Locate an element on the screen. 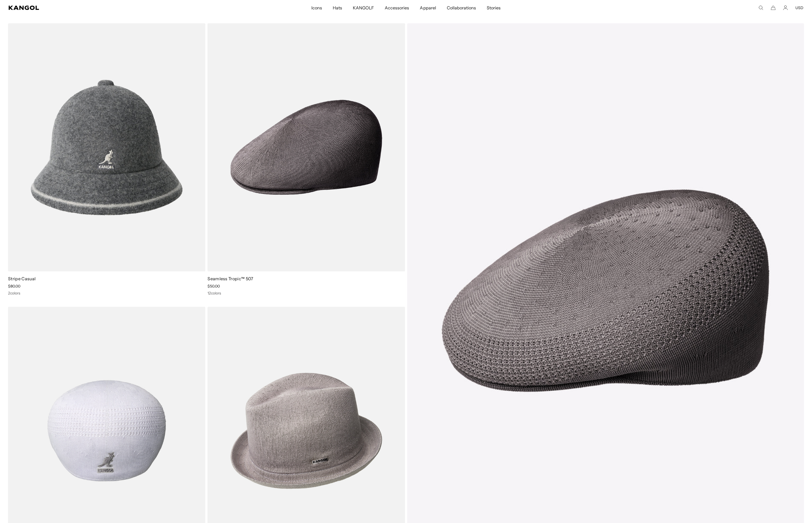 This screenshot has height=523, width=812. a: Account is located at coordinates (786, 8).